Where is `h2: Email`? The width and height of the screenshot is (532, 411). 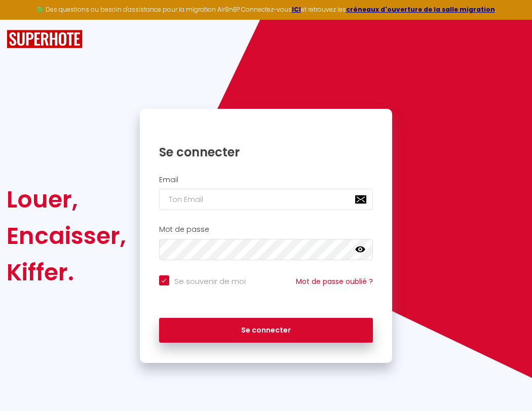 h2: Email is located at coordinates (266, 180).